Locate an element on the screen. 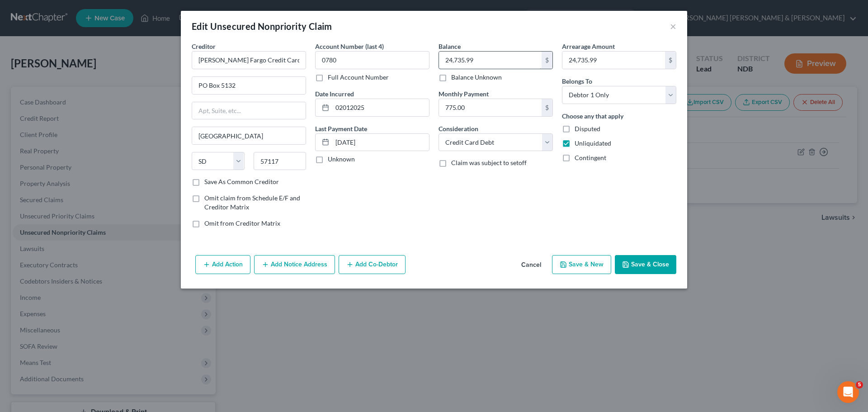  span: Creditor is located at coordinates (203, 46).